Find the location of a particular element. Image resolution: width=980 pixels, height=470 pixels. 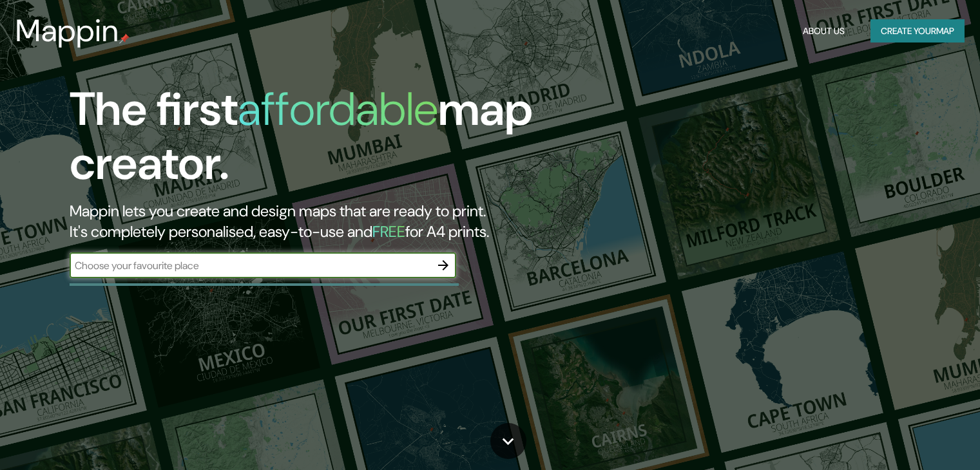

h3: Mappin is located at coordinates (67, 31).